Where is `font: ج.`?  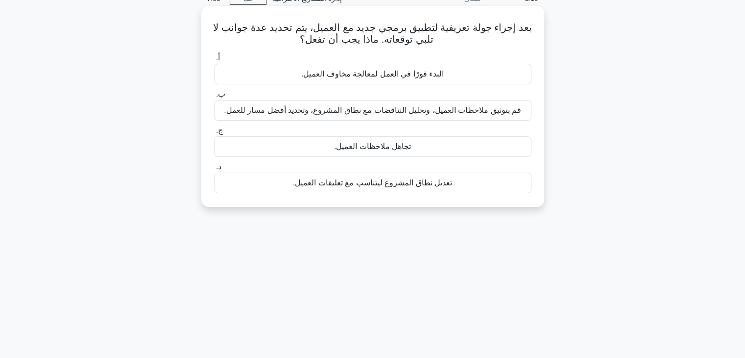
font: ج. is located at coordinates (220, 130).